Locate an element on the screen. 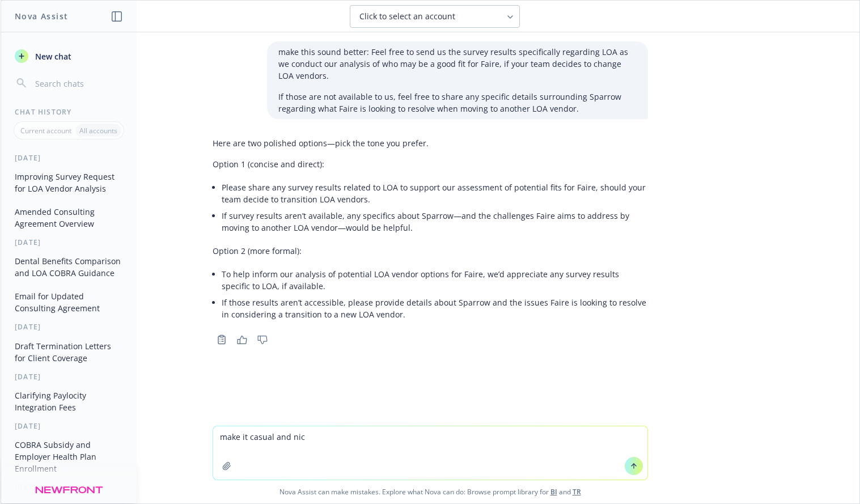 This screenshot has width=860, height=504. button: Draft Termination Letters for Client Coverage is located at coordinates (68, 352).